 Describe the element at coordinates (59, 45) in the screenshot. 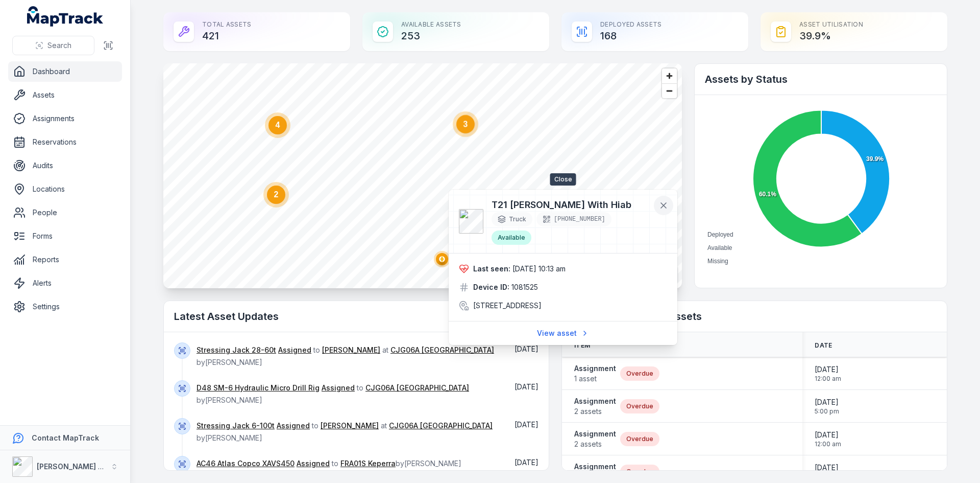

I see `span: Search` at that location.